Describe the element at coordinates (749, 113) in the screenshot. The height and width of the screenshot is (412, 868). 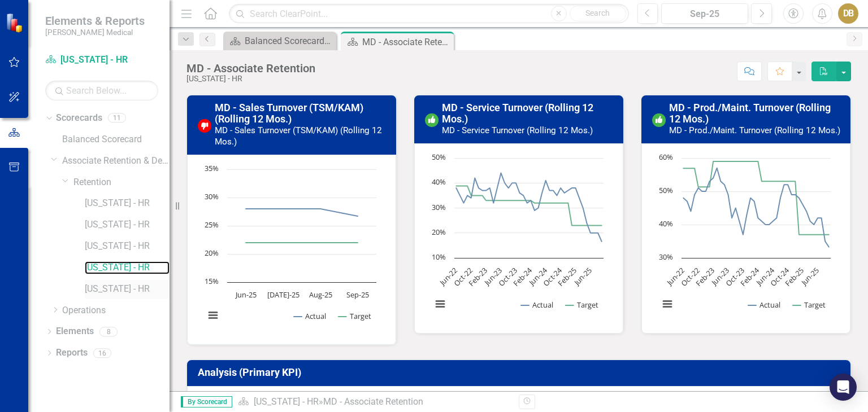
I see `a: MD - Prod./Maint. Turnover (Rolling 12 Mos.)` at that location.